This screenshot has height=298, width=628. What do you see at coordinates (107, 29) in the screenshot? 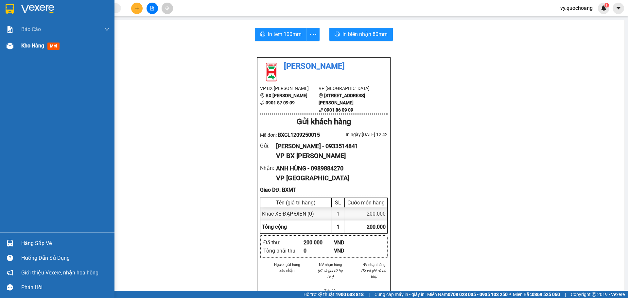
I see `span: down` at bounding box center [107, 29].